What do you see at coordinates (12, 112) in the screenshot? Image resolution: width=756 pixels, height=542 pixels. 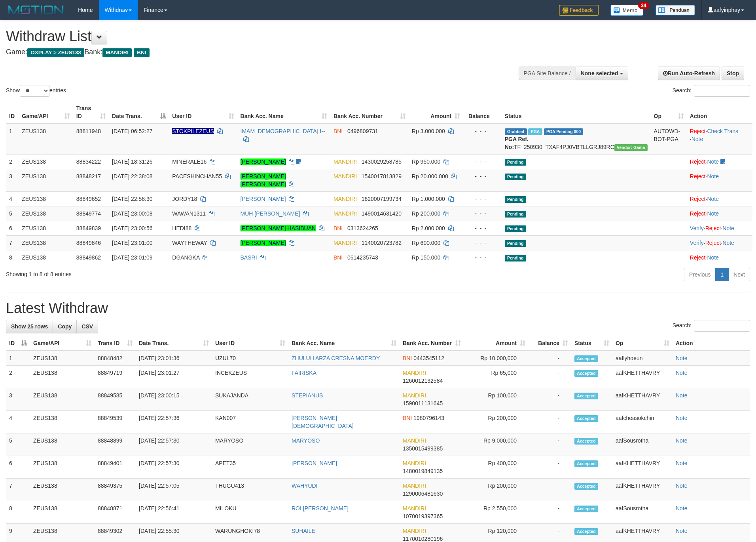 I see `th: ID` at bounding box center [12, 112].